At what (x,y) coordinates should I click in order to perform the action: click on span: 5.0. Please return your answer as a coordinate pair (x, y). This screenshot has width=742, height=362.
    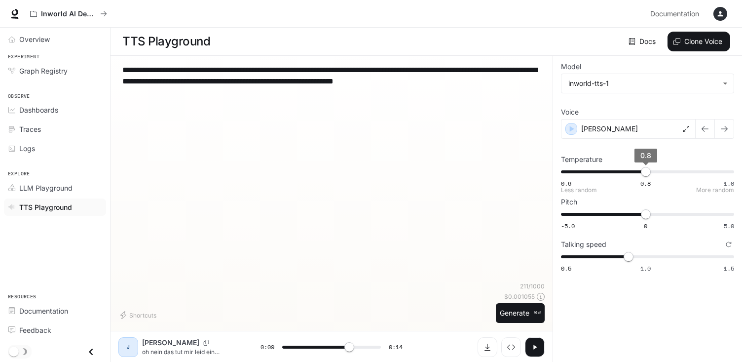
    Looking at the image, I should click on (729, 225).